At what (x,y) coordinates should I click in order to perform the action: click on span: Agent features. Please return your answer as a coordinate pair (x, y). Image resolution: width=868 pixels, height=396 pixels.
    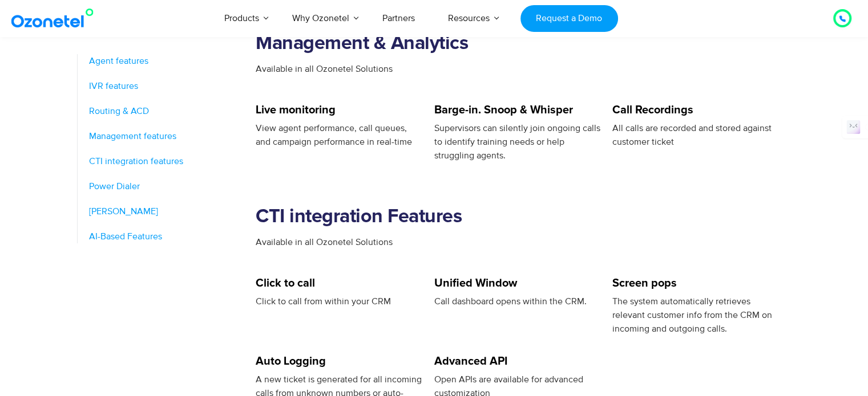
    Looking at the image, I should click on (119, 61).